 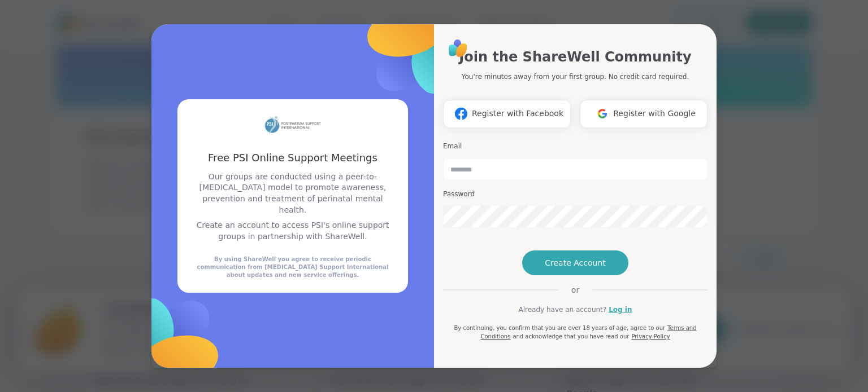 I want to click on h3: Free PSI Online Support Meetings, so click(x=293, y=158).